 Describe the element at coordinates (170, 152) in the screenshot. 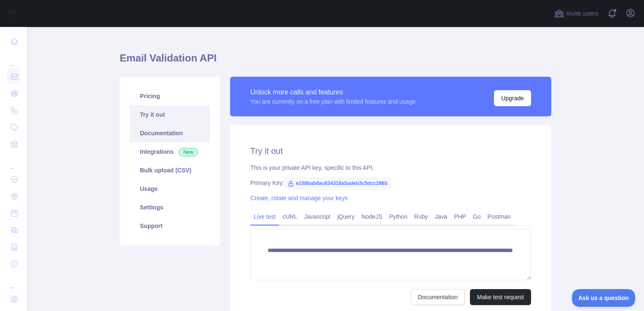

I see `a: Integrations New` at that location.